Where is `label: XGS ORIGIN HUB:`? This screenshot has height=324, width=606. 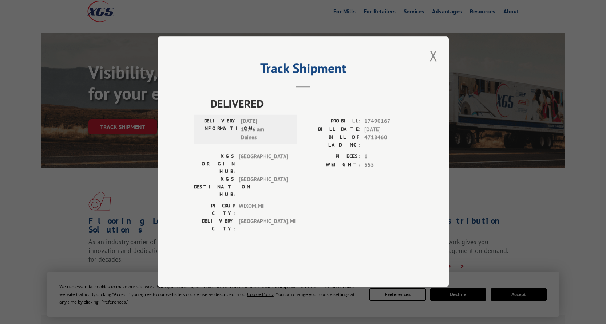 label: XGS ORIGIN HUB: is located at coordinates (214, 164).